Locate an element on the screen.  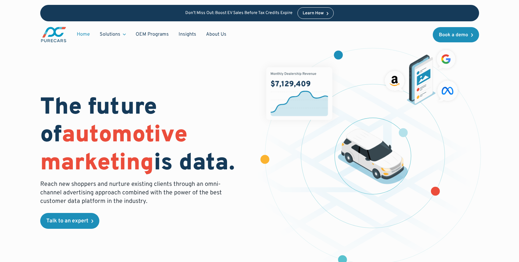
img: chart showing monthly dealership revenue of $7m is located at coordinates (299, 93).